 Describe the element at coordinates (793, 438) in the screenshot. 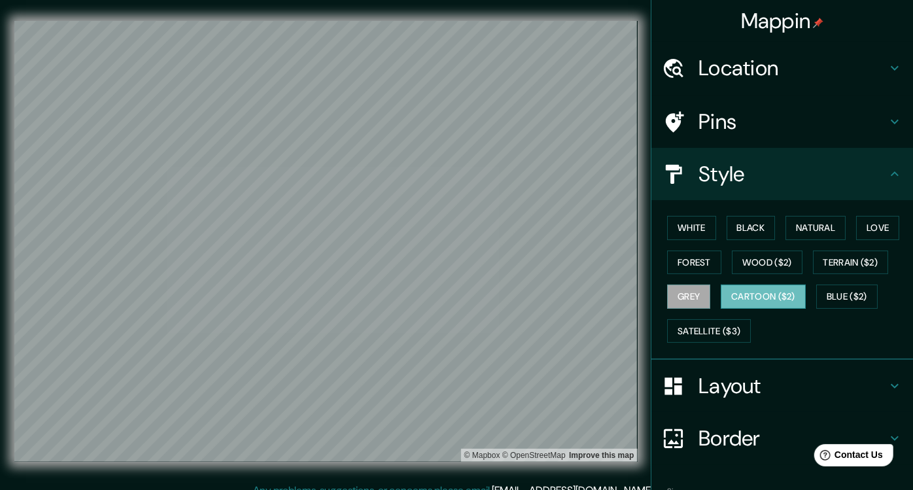

I see `h4: Border` at that location.